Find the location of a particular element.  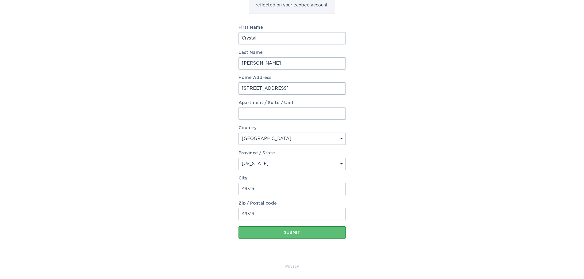

label: Last Name is located at coordinates (292, 53).